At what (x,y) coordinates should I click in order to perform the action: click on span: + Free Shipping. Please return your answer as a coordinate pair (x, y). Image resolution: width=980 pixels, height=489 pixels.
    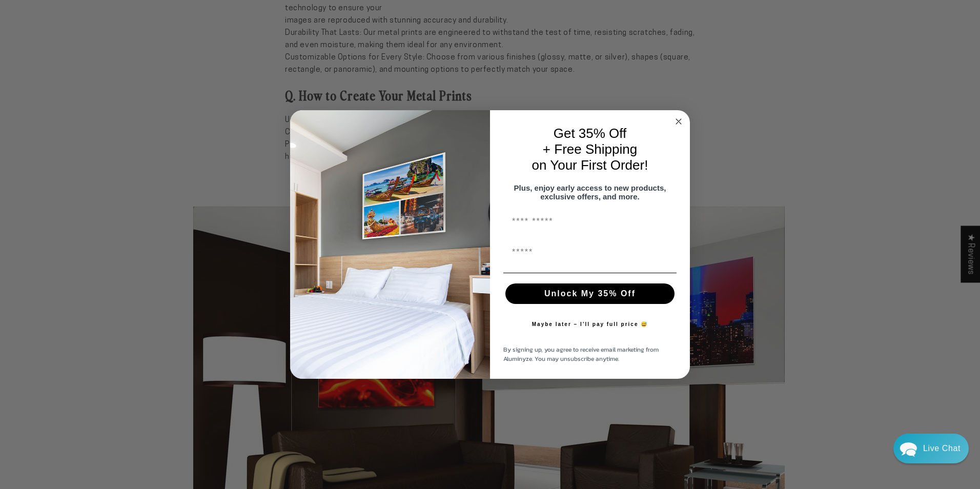
    Looking at the image, I should click on (590, 149).